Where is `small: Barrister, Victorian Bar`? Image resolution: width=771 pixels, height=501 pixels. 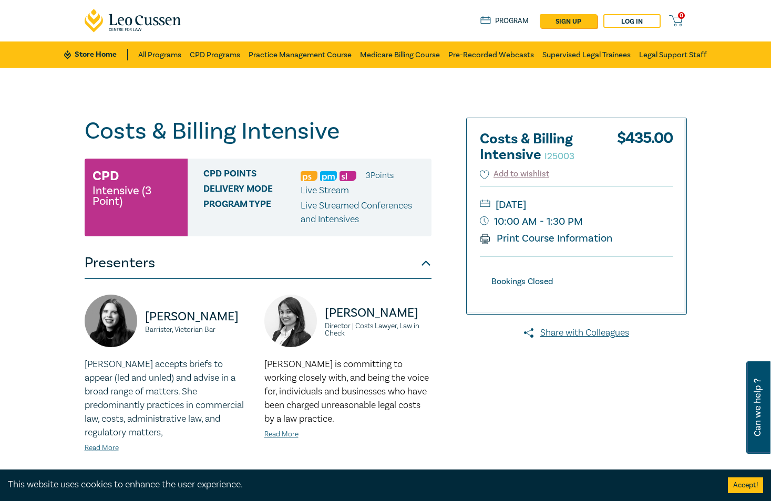 small: Barrister, Victorian Bar is located at coordinates (198, 330).